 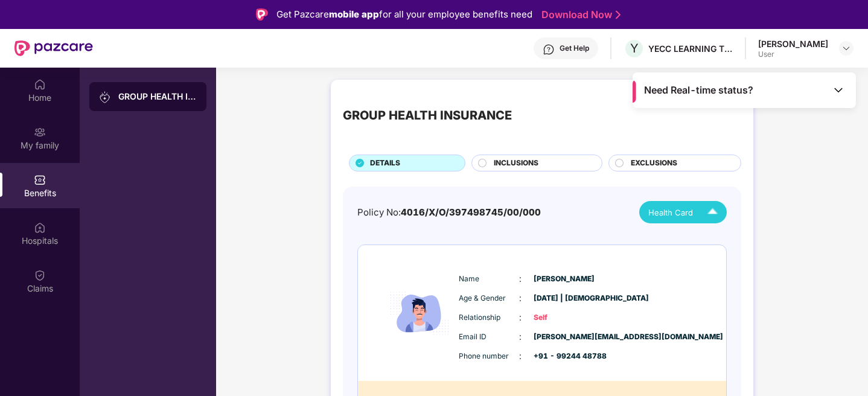 I want to click on img: svg+xml;base64,PHN2ZyBpZD0iSGVscC0zMngzMiIgeG1sbnM9Imh0dHA6Ly93d3cudzMub3JnLzIwMDAvc3ZnIiB3aWR0aD..., so click(x=549, y=49).